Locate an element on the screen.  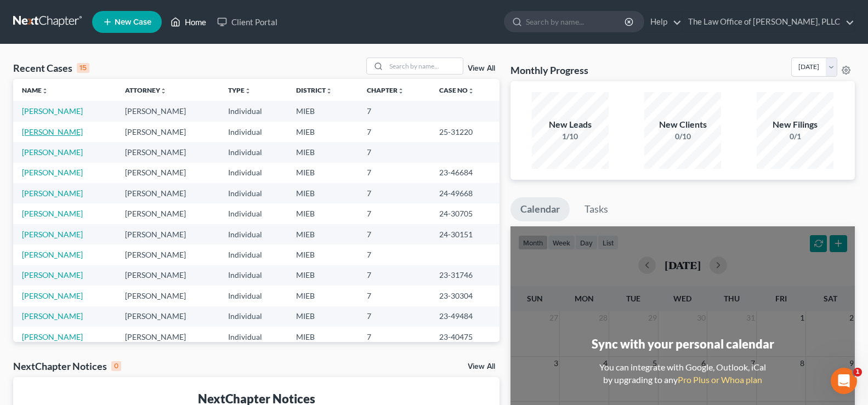
h3: Monthly Progress is located at coordinates (549, 70).